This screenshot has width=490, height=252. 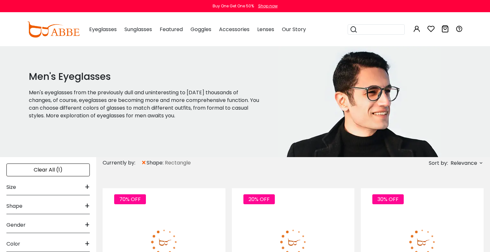 I want to click on span: Eyeglasses, so click(x=103, y=29).